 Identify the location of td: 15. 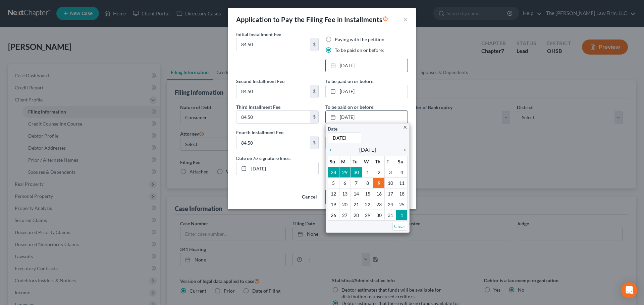
(368, 194).